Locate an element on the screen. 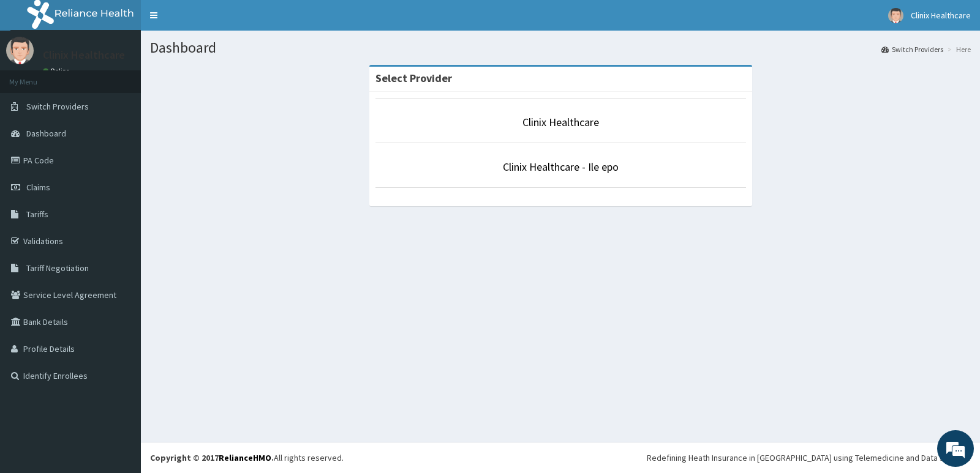 Image resolution: width=980 pixels, height=473 pixels. strong: Copyright © 2017 . is located at coordinates (212, 458).